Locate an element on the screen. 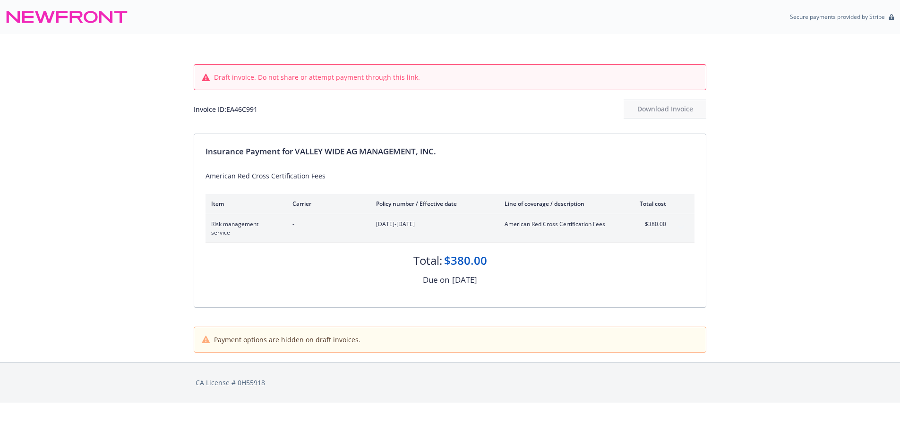  span: $380.00 is located at coordinates (648, 224).